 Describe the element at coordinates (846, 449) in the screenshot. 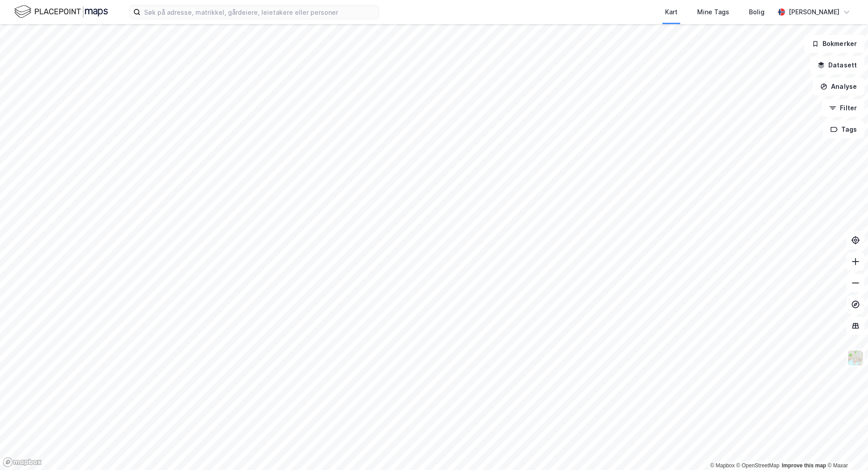

I see `div: Kontrollprogram for chat` at that location.